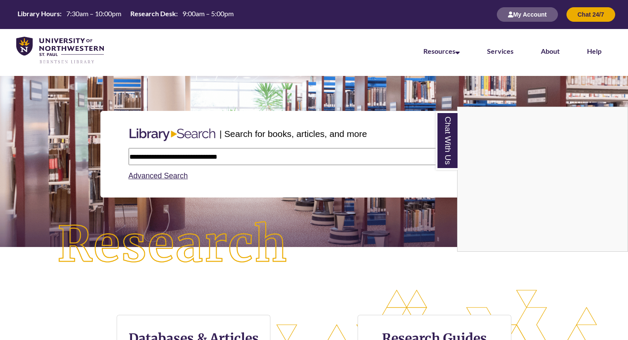 This screenshot has height=340, width=628. I want to click on div: Chat With Us, so click(542, 179).